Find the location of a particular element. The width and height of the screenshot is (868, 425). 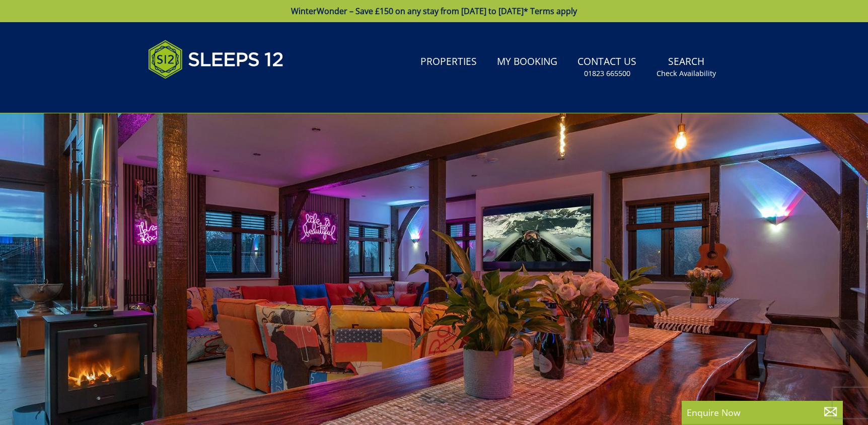

small: Check Availability is located at coordinates (686, 74).